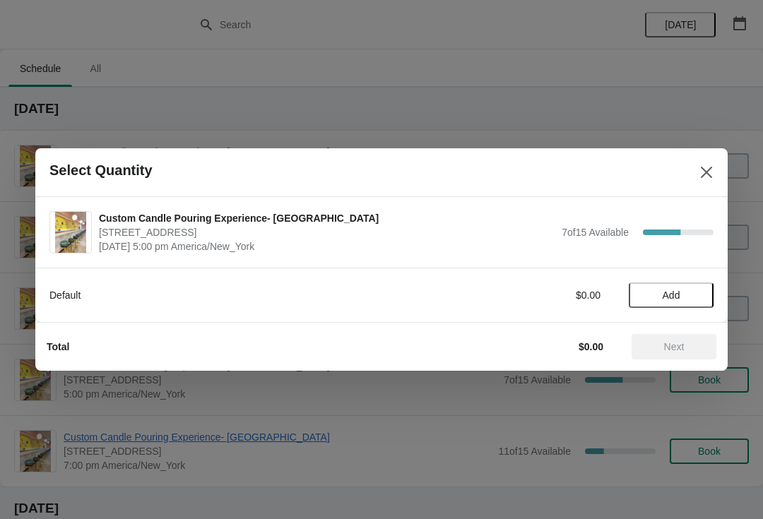 The image size is (763, 519). I want to click on div: $0.00, so click(535, 295).